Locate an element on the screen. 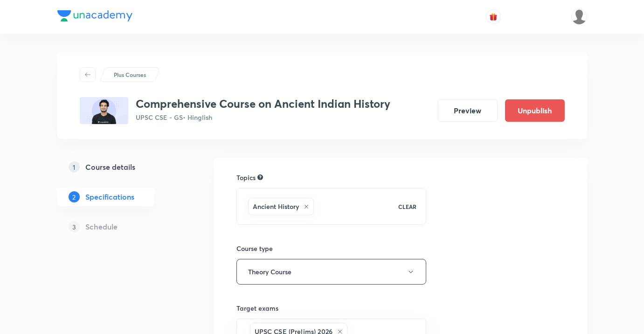  img: 7BA2FB55-E425-4700-A944-48D67C614711_plus.png is located at coordinates (104, 111).